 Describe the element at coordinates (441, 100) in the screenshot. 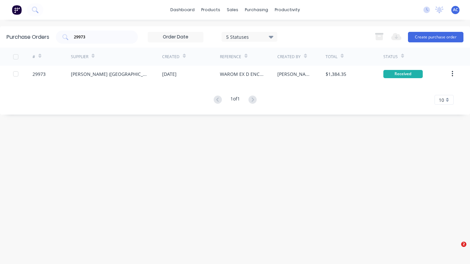

I see `span: 10` at that location.